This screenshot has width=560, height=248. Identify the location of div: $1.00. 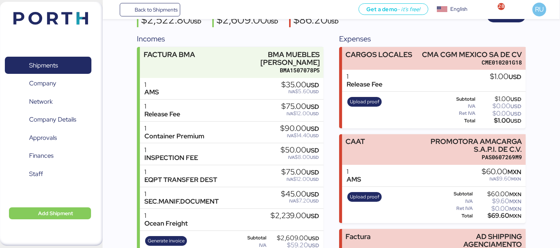
(499, 99).